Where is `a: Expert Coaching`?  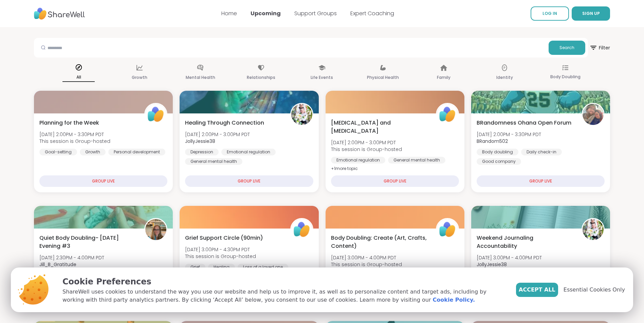
a: Expert Coaching is located at coordinates (372, 13).